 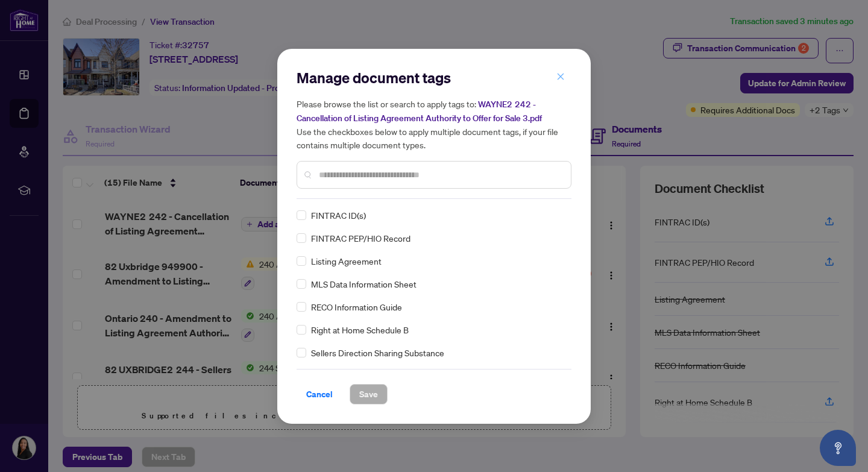 What do you see at coordinates (419, 111) in the screenshot?
I see `span: WAYNE2 242 - Cancellation of Listing Agreement Authority to Offer for Sale 3.pdf` at bounding box center [419, 111].